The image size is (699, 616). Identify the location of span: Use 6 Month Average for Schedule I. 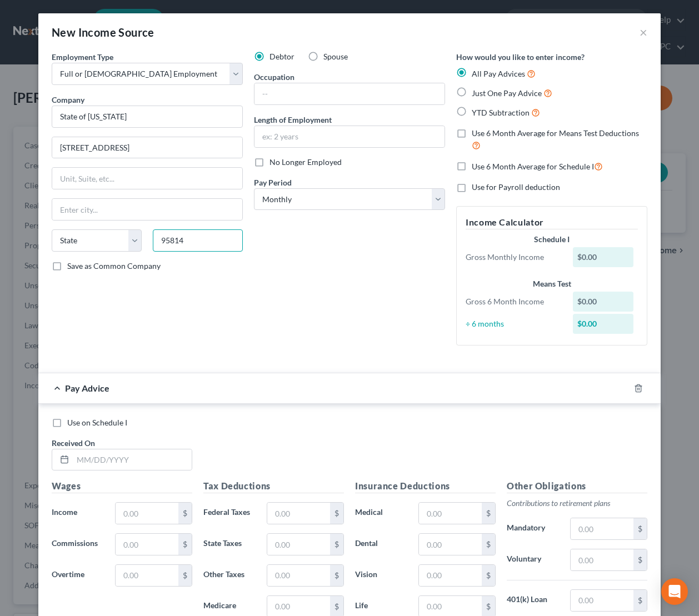
(533, 166).